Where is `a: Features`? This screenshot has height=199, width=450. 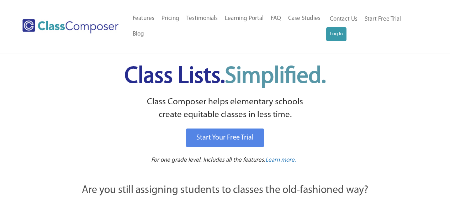
a: Features is located at coordinates (143, 19).